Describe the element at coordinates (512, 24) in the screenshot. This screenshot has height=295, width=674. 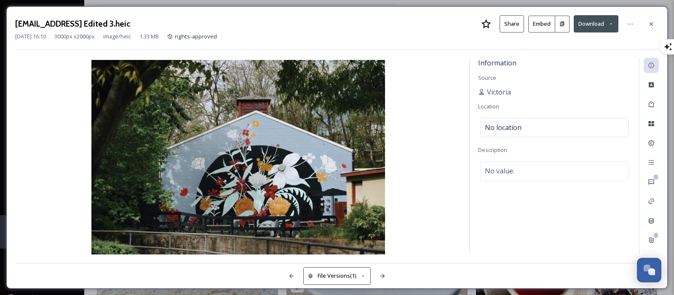
I see `button: Share` at that location.